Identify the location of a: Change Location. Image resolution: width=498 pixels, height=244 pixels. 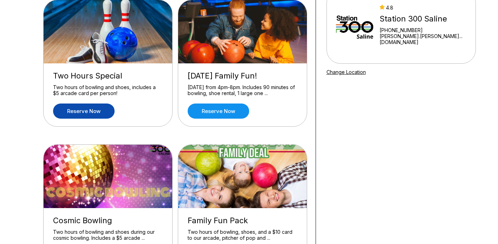
(346, 72).